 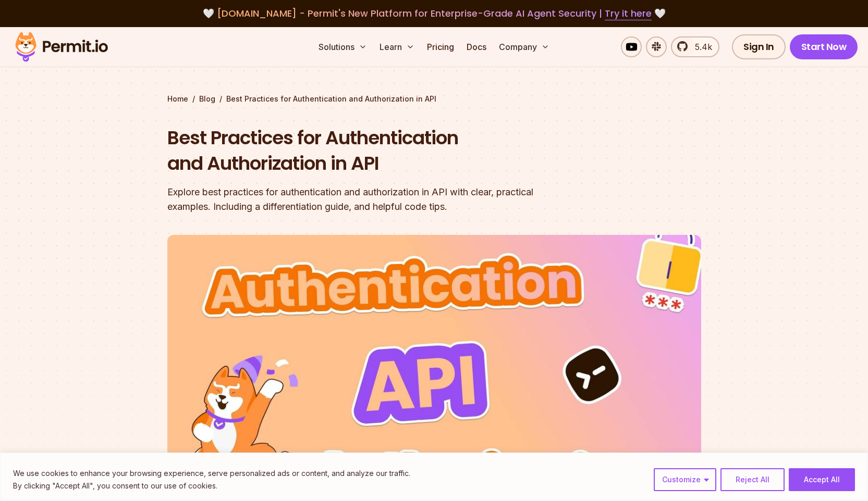 What do you see at coordinates (524, 47) in the screenshot?
I see `button: Company` at bounding box center [524, 47].